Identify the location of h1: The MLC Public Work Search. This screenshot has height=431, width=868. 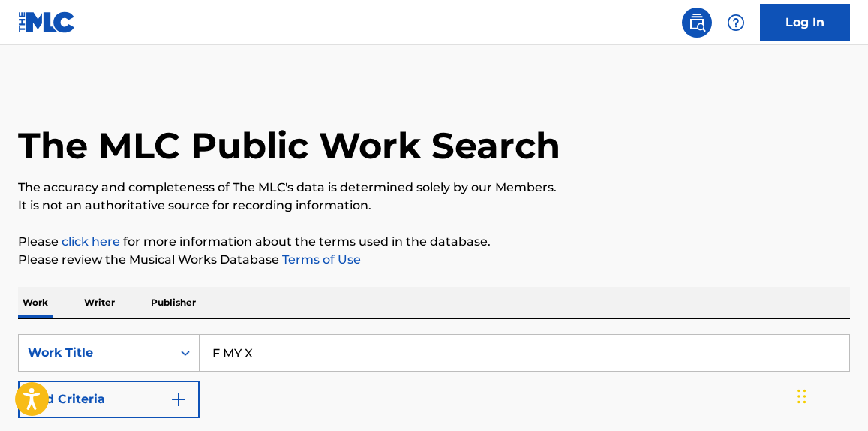
(289, 145).